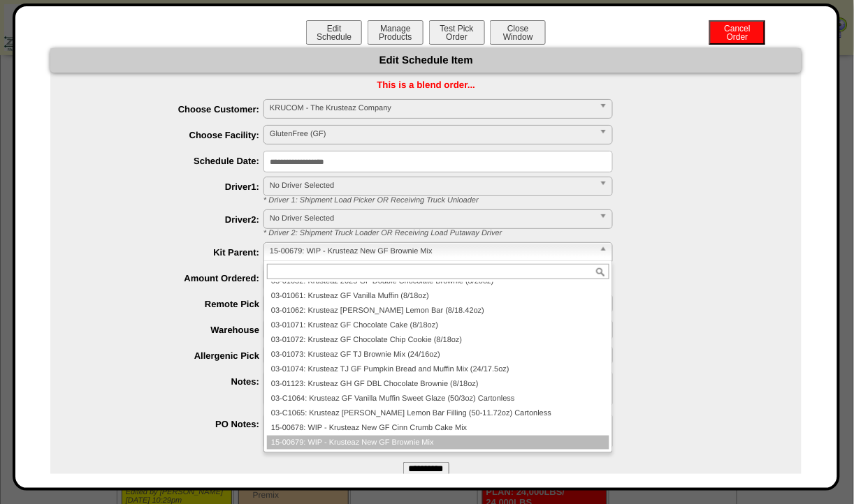  Describe the element at coordinates (438, 355) in the screenshot. I see `li: 03-01073: Krusteaz GF TJ Brownie Mix (24/16oz)` at that location.